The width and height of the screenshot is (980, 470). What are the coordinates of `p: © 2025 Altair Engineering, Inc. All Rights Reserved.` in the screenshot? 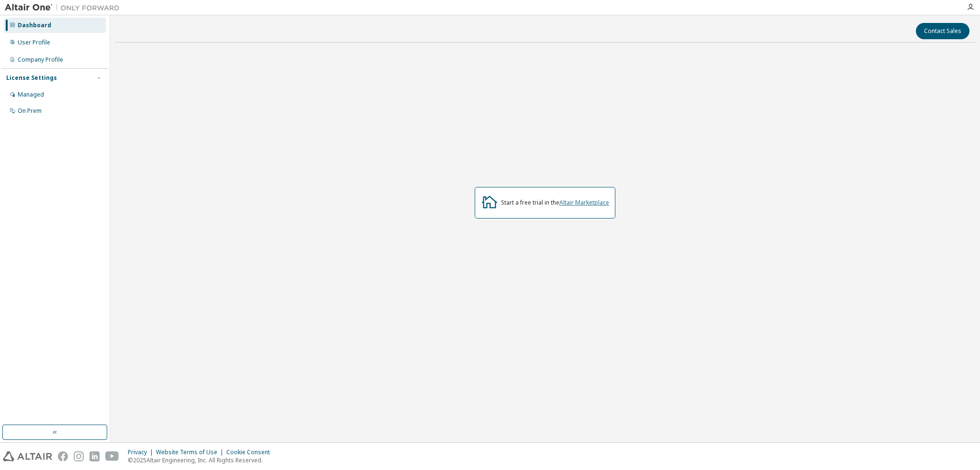 It's located at (201, 460).